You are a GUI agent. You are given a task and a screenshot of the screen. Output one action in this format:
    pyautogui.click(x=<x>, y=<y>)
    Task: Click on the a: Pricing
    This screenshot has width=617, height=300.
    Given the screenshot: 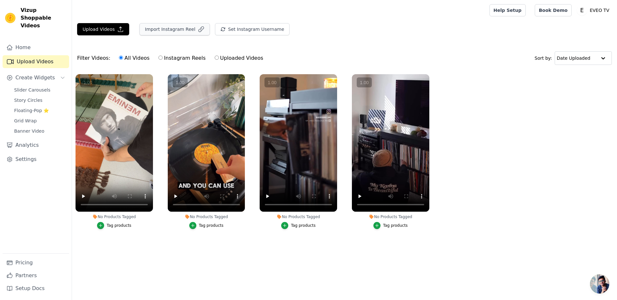 What is the action you would take?
    pyautogui.click(x=36, y=263)
    